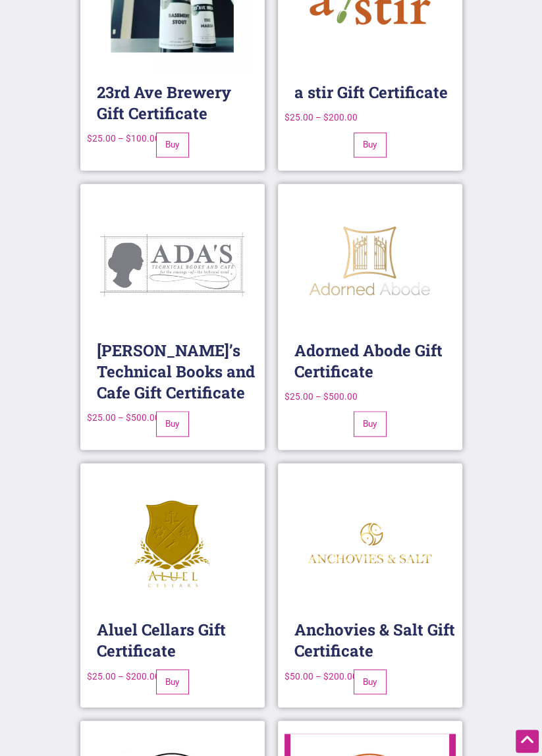  I want to click on a: Adorned Abode Gift Certificate, so click(370, 300).